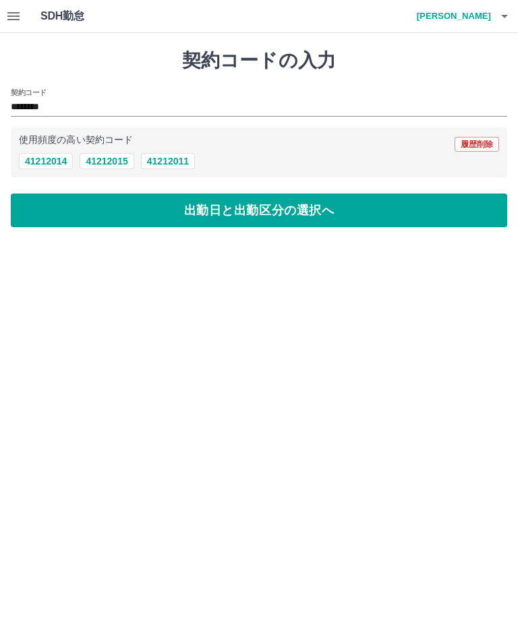 The image size is (518, 621). Describe the element at coordinates (168, 161) in the screenshot. I see `button: 41212011` at that location.